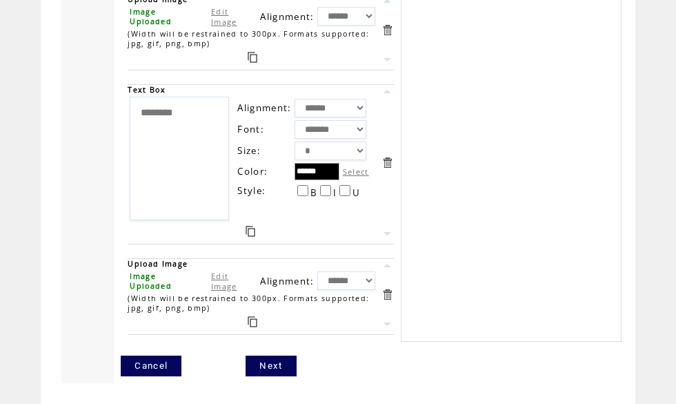 The width and height of the screenshot is (676, 404). I want to click on a: Next, so click(270, 366).